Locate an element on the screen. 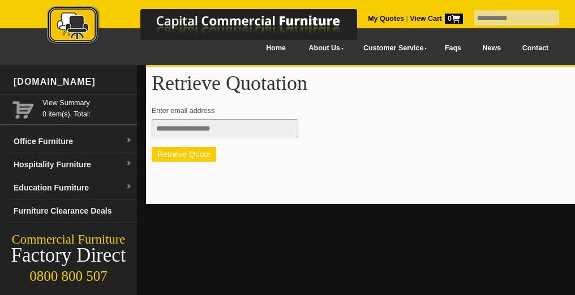 This screenshot has width=575, height=295. a: News is located at coordinates (491, 48).